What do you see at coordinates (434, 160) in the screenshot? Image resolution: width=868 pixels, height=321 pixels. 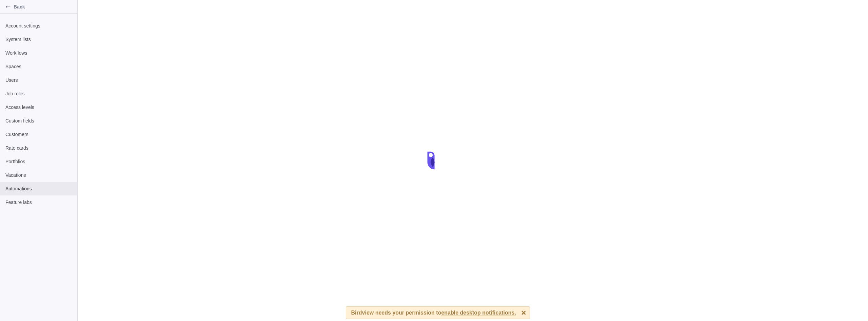 I see `div: loading` at bounding box center [434, 160].